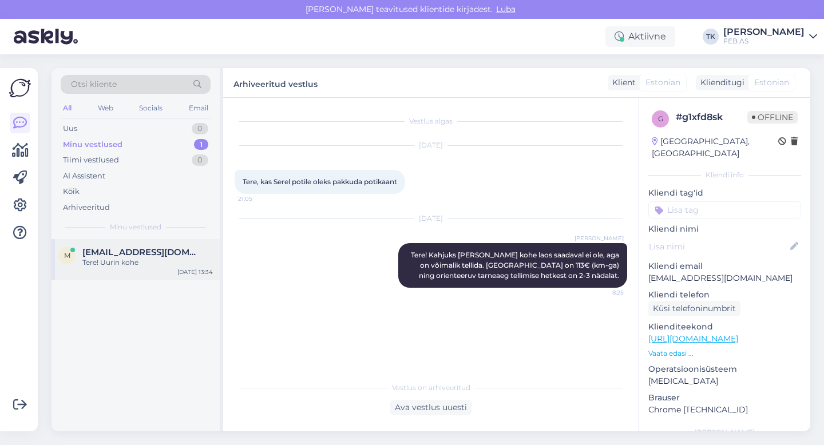 Image resolution: width=824 pixels, height=445 pixels. What do you see at coordinates (724, 327) in the screenshot?
I see `p: Klienditeekond` at bounding box center [724, 327].